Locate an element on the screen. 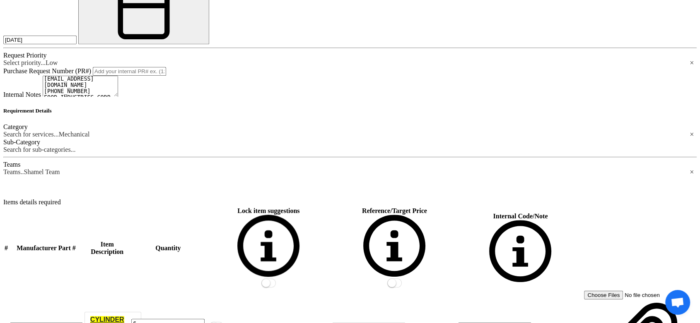 This screenshot has height=323, width=700. span: Lock item suggestions is located at coordinates (268, 211).